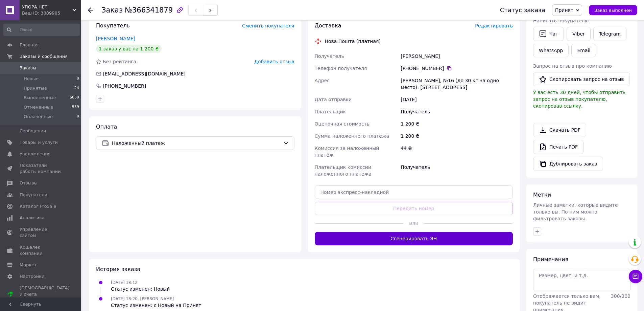  I want to click on span: Телефон получателя, so click(341, 68).